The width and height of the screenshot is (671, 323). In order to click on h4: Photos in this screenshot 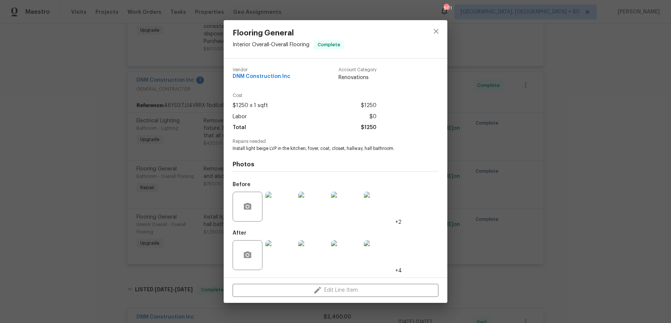, I will do `click(336, 164)`.